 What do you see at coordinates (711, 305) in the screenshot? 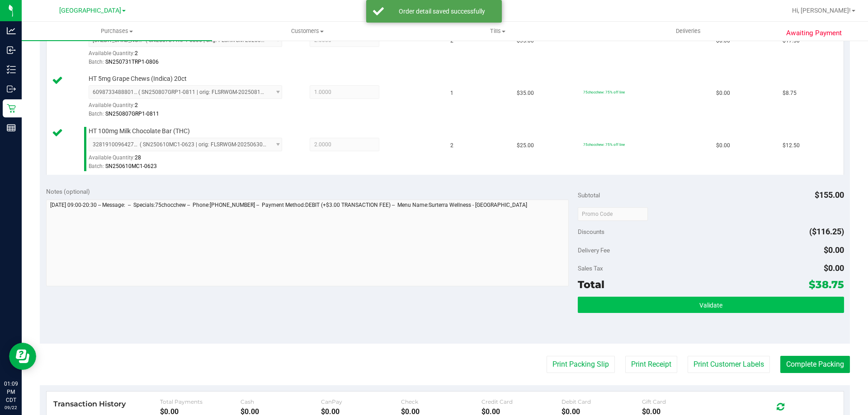
I see `span: Validate` at bounding box center [711, 305].